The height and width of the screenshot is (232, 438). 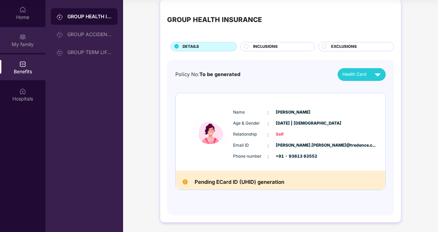 I want to click on span: +91 - 93613 63552, so click(x=293, y=156).